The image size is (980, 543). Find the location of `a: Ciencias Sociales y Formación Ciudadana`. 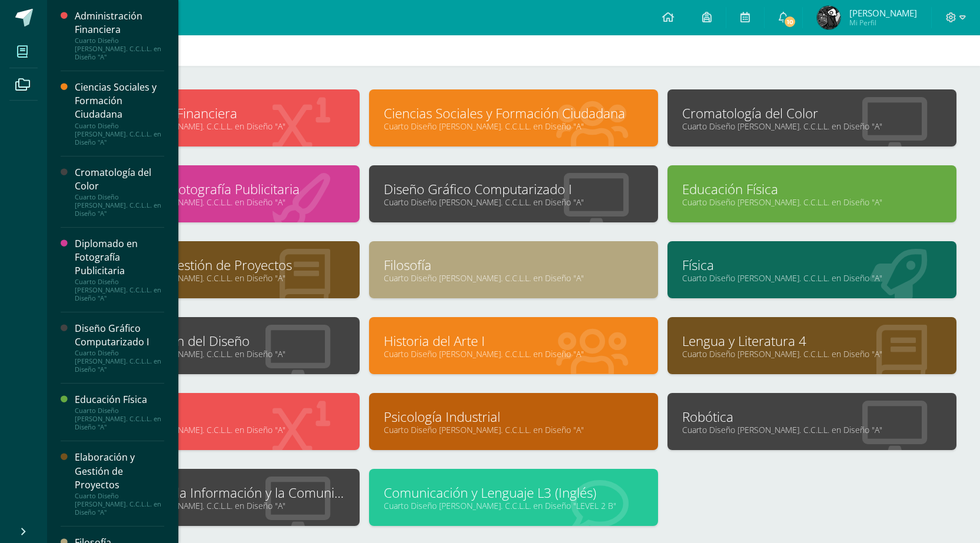

a: Ciencias Sociales y Formación Ciudadana is located at coordinates (513, 113).